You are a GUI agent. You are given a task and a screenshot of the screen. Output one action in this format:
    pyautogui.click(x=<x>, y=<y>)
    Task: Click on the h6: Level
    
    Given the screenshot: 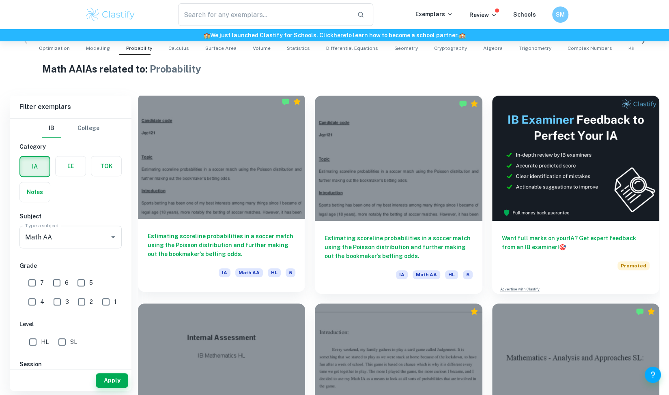 What is the action you would take?
    pyautogui.click(x=71, y=324)
    